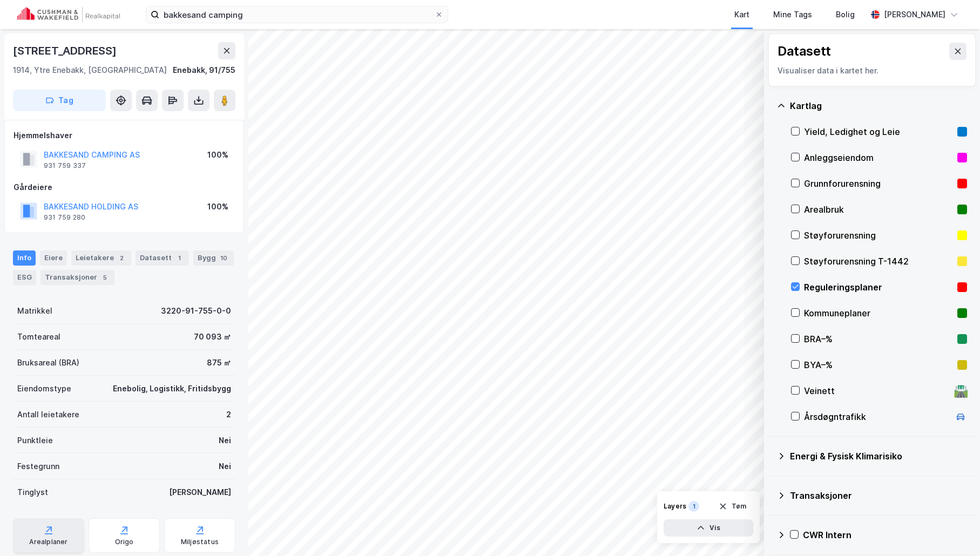  Describe the element at coordinates (48, 362) in the screenshot. I see `div: Bruksareal (BRA)` at that location.